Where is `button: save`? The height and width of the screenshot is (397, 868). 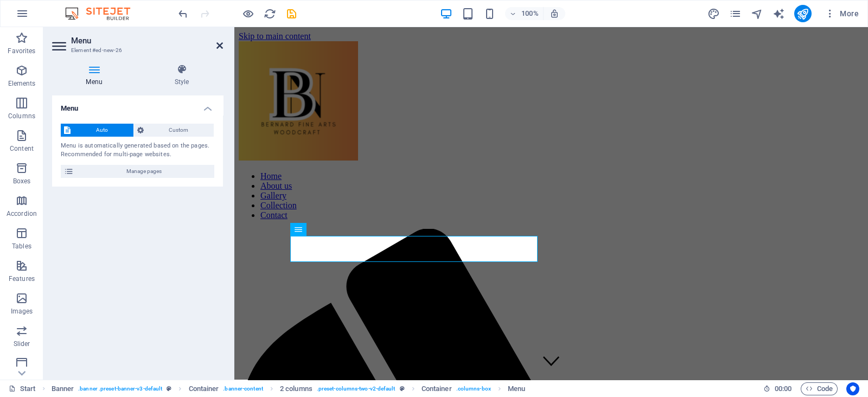
button: save is located at coordinates (292, 14).